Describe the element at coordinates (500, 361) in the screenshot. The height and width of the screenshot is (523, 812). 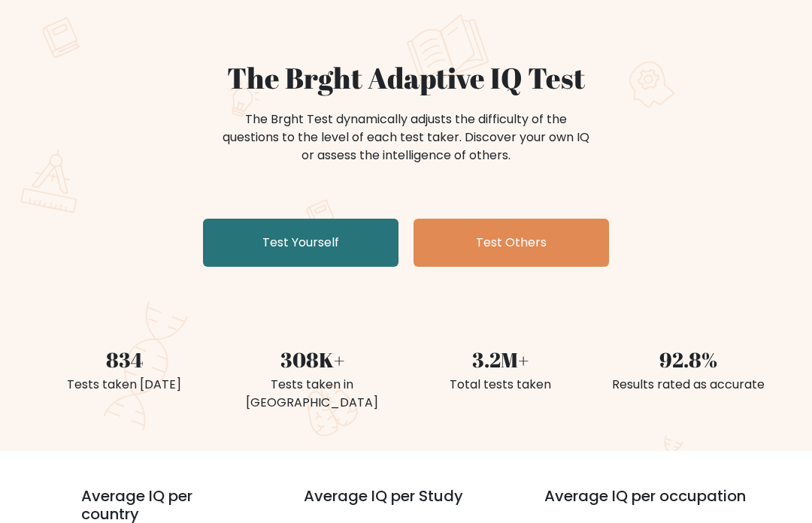
I see `div: 3.2M+` at that location.